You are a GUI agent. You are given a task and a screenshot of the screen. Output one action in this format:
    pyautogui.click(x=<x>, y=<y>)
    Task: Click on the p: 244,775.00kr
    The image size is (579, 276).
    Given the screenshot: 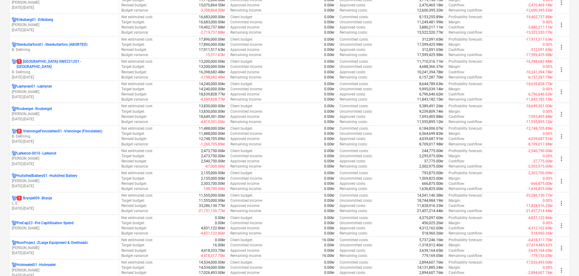 What is the action you would take?
    pyautogui.click(x=432, y=151)
    